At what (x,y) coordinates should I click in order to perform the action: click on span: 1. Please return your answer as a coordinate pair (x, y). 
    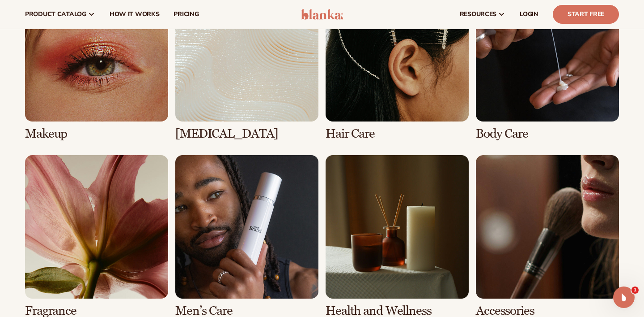
    Looking at the image, I should click on (636, 290).